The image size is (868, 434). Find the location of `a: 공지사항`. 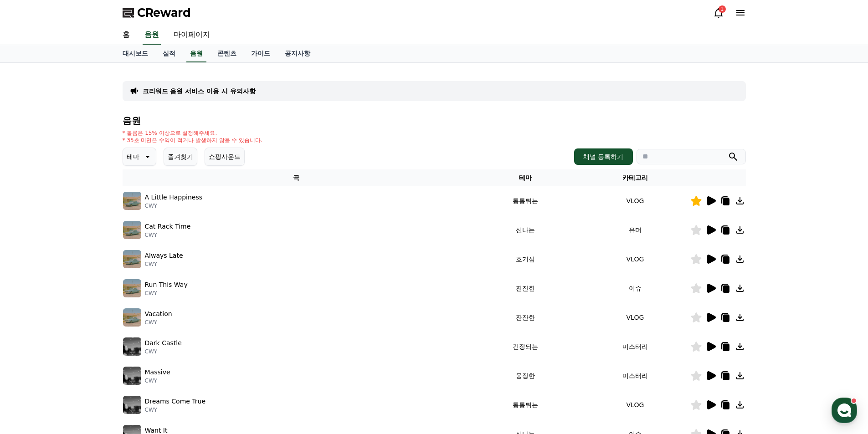

a: 공지사항 is located at coordinates (298, 54).